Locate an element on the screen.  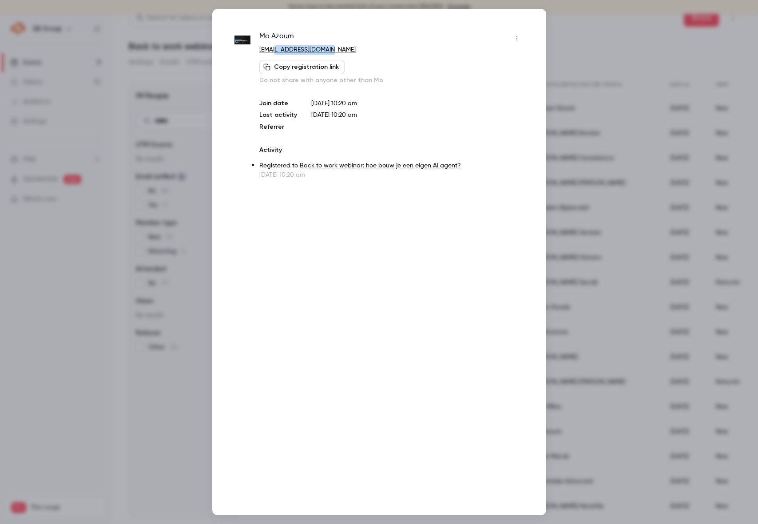
span: Mo Azoum is located at coordinates (277, 38).